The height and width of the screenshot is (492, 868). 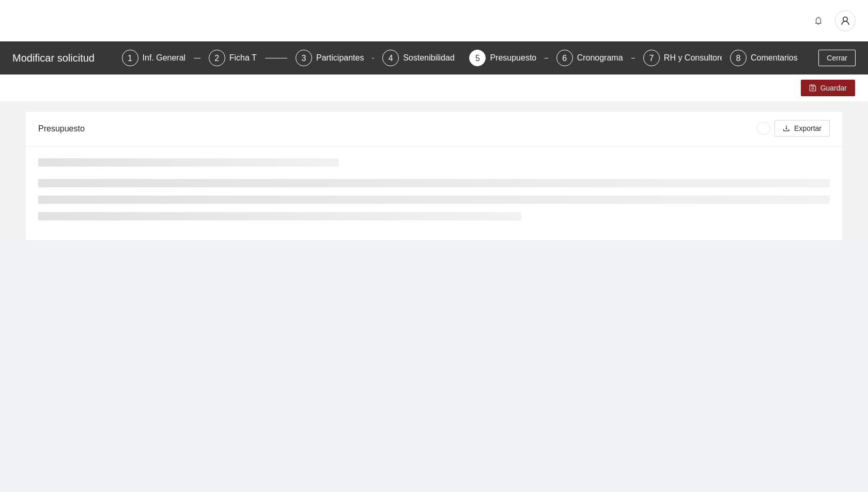 What do you see at coordinates (834, 88) in the screenshot?
I see `span: Guardar` at bounding box center [834, 88].